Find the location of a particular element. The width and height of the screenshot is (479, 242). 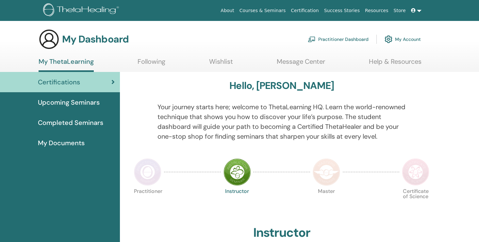

span: My Documents is located at coordinates (61, 143).